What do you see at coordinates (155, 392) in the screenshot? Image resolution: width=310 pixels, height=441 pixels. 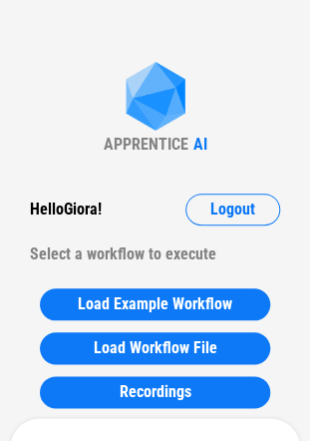 I see `button: Recordings` at bounding box center [155, 392].